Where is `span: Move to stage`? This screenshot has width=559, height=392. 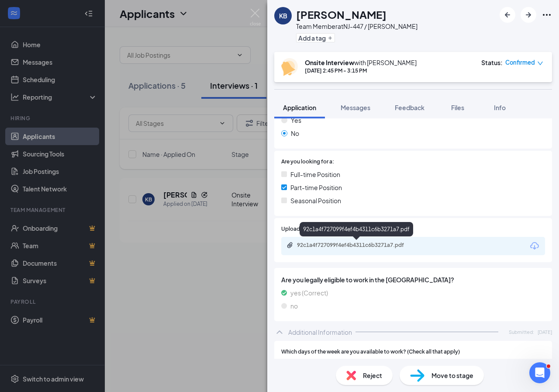 span: Move to stage is located at coordinates (452, 375).